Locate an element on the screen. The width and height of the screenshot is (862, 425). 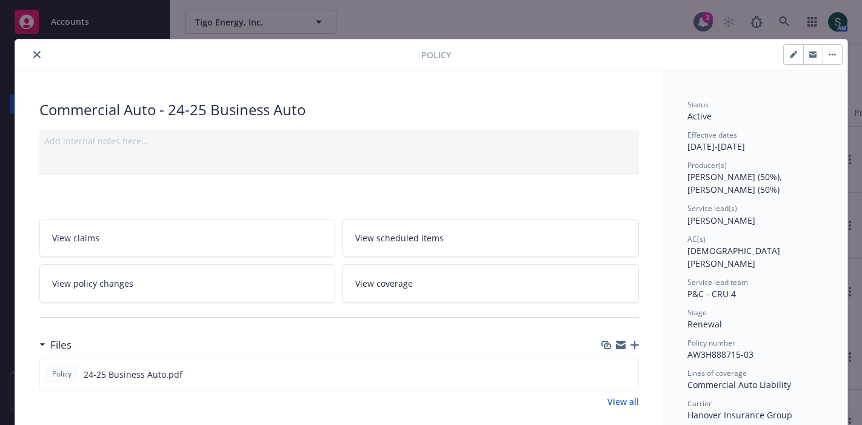
a: View claims is located at coordinates (187, 238).